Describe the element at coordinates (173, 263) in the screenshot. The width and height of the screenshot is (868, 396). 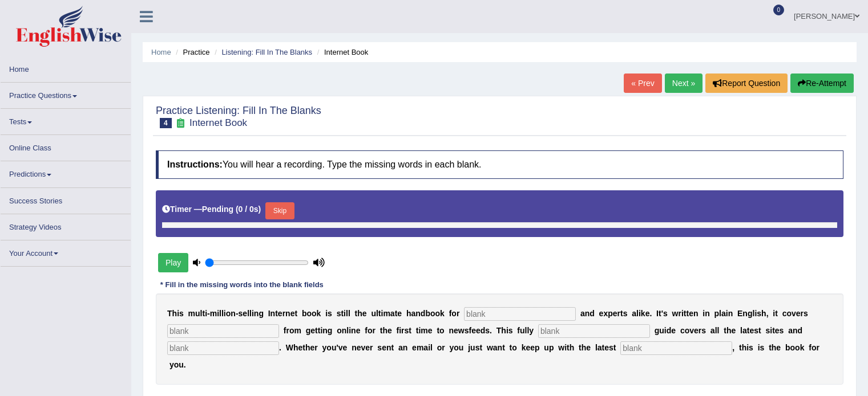
I see `button: Play` at that location.